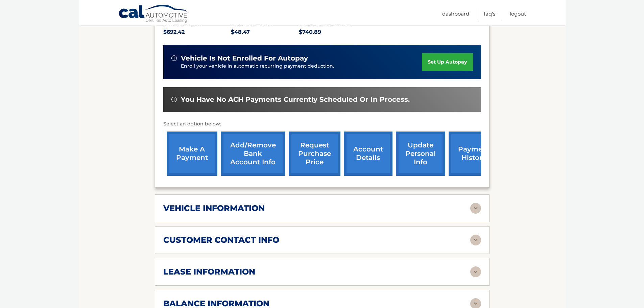 This screenshot has width=644, height=308. I want to click on a: Cal Automotive, so click(154, 14).